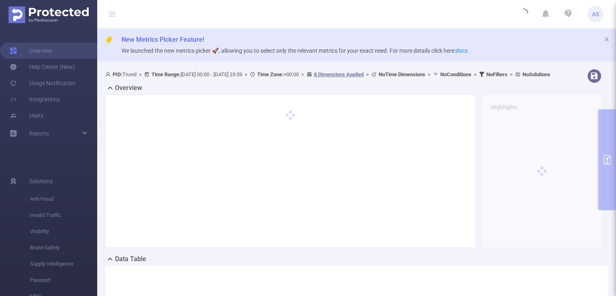 Image resolution: width=616 pixels, height=296 pixels. I want to click on button: icon: close, so click(607, 39).